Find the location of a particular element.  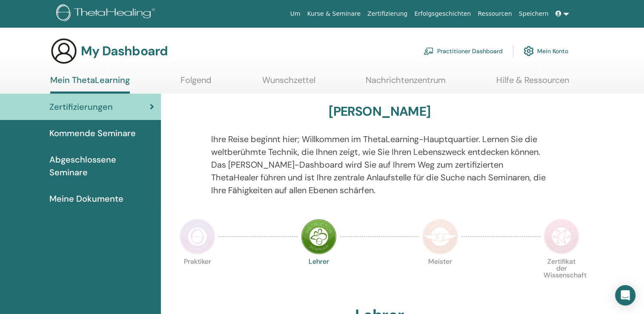

a: Kurse & Seminare is located at coordinates (334, 14).